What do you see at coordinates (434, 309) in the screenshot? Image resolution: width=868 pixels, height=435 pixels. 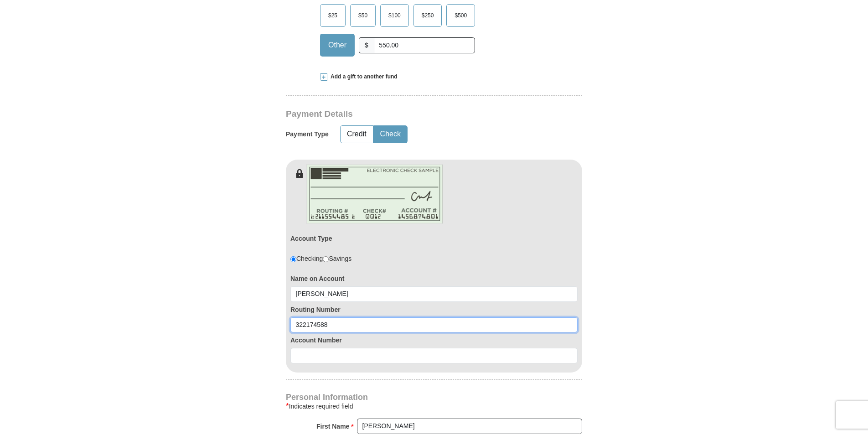 I see `label: Routing Number` at bounding box center [434, 309].